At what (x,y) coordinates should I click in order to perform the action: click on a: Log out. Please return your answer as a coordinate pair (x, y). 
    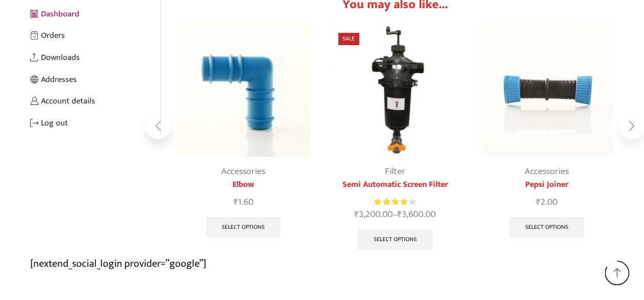
    Looking at the image, I should click on (95, 123).